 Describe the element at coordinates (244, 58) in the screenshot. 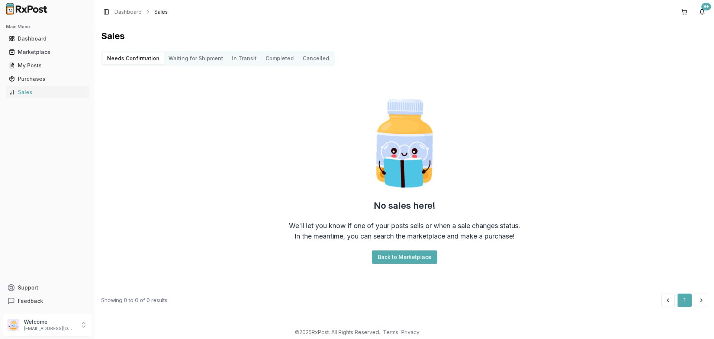

I see `button: In Transit` at that location.